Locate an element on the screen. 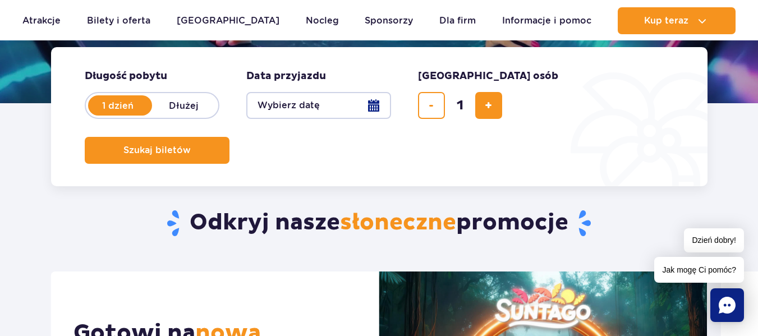  span: Dzień dobry! is located at coordinates (714, 240).